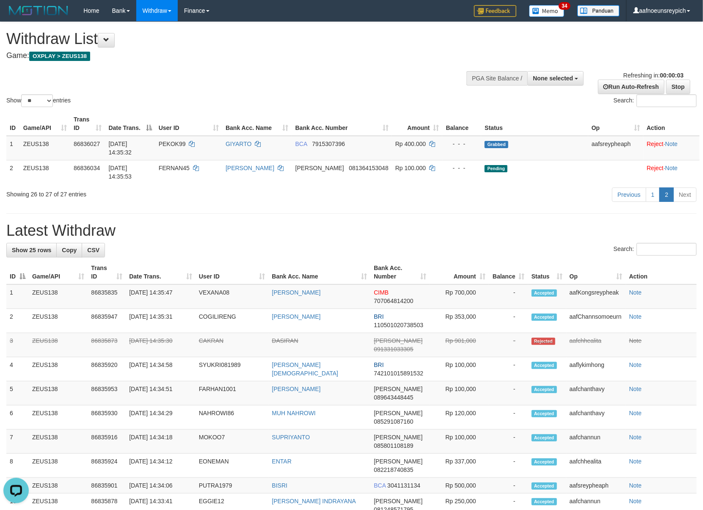 The image size is (703, 510). I want to click on h1: Withdraw List, so click(233, 39).